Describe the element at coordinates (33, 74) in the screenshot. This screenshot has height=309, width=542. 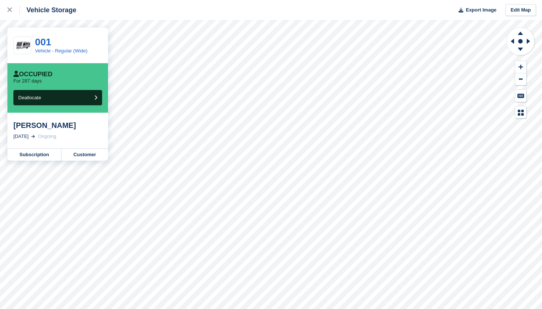
I see `div: Occupied` at that location.